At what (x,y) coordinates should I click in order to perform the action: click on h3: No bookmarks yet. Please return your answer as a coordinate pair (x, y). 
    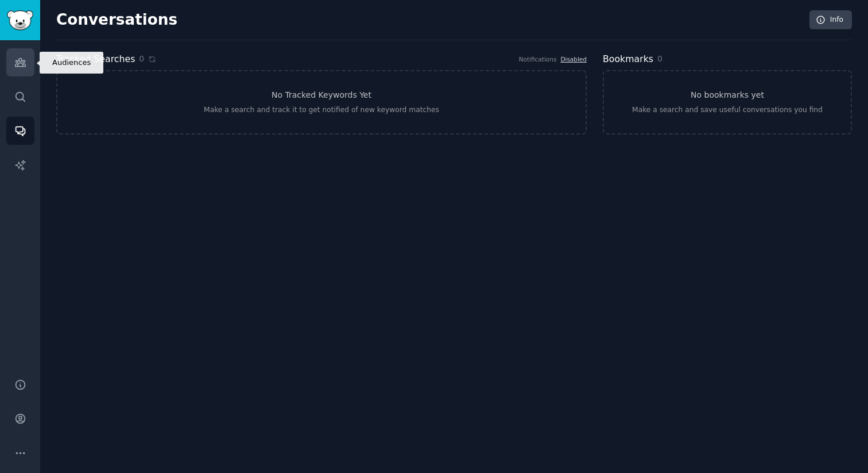
    Looking at the image, I should click on (727, 95).